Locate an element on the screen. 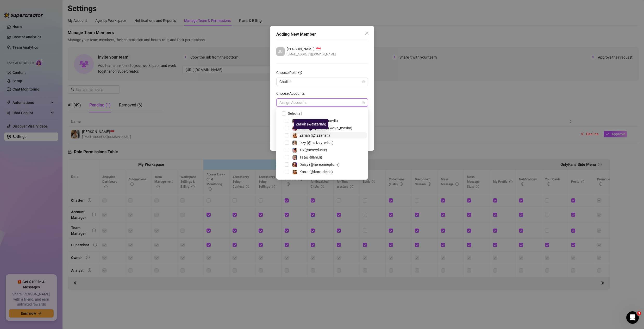 The width and height of the screenshot is (644, 329). span: 3 is located at coordinates (639, 313).